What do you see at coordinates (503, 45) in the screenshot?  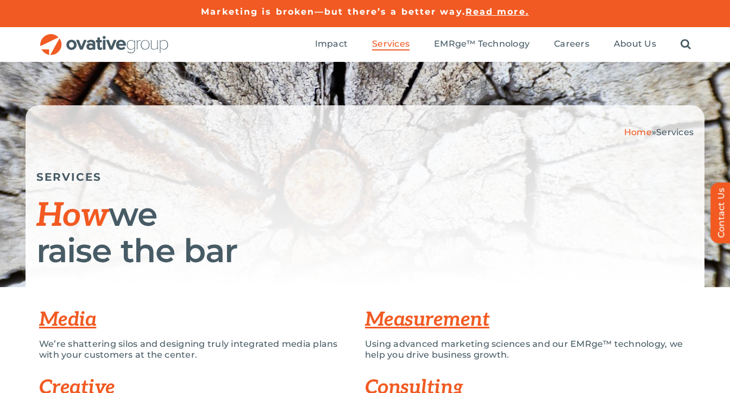 I see `nav: Menu` at bounding box center [503, 45].